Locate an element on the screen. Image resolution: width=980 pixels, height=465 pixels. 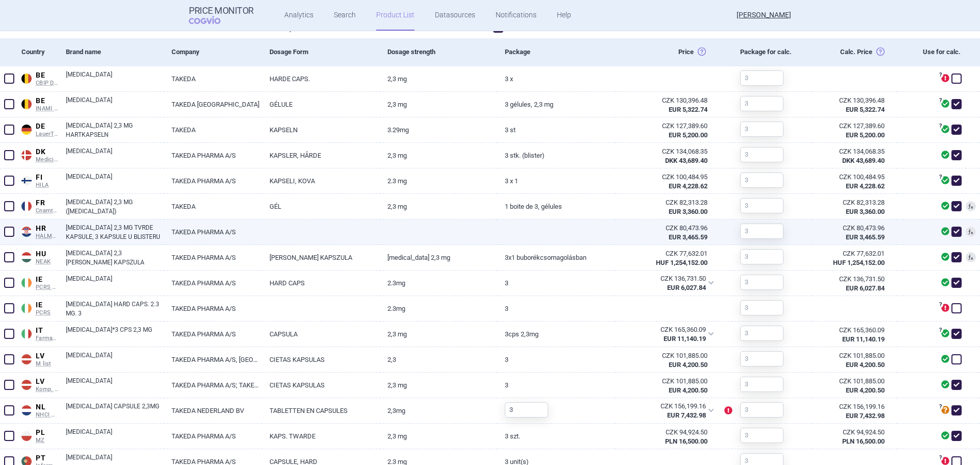
a: DEDELauerTaxe CGM is located at coordinates (38, 128).